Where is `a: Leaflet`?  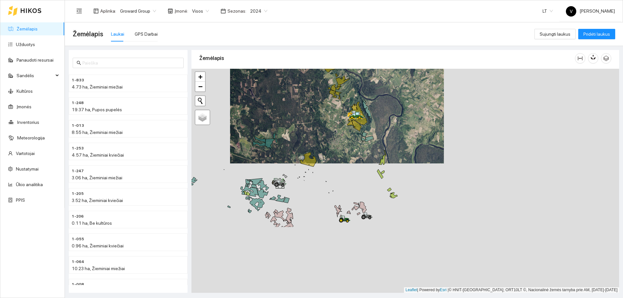 a: Leaflet is located at coordinates (412, 290).